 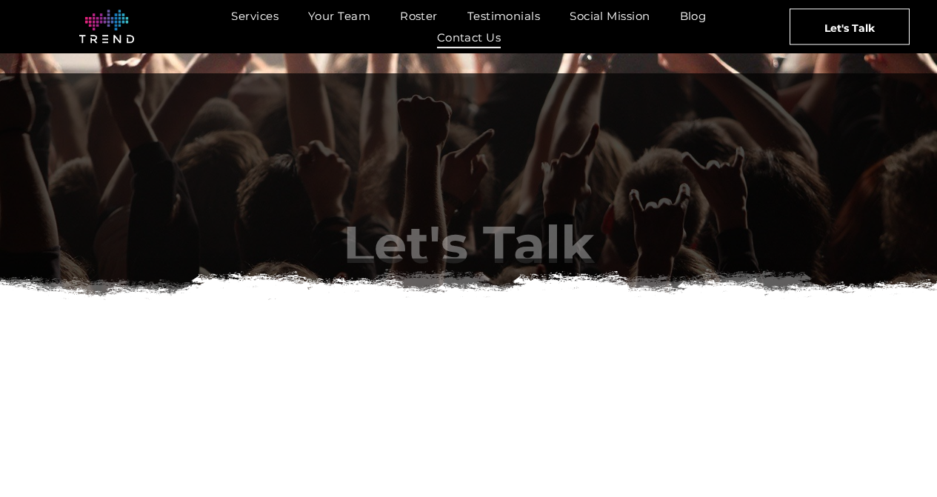 I want to click on img: logo, so click(x=107, y=27).